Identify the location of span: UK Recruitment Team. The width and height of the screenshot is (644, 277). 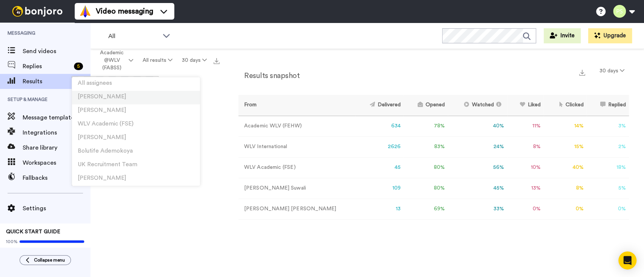
(108, 164).